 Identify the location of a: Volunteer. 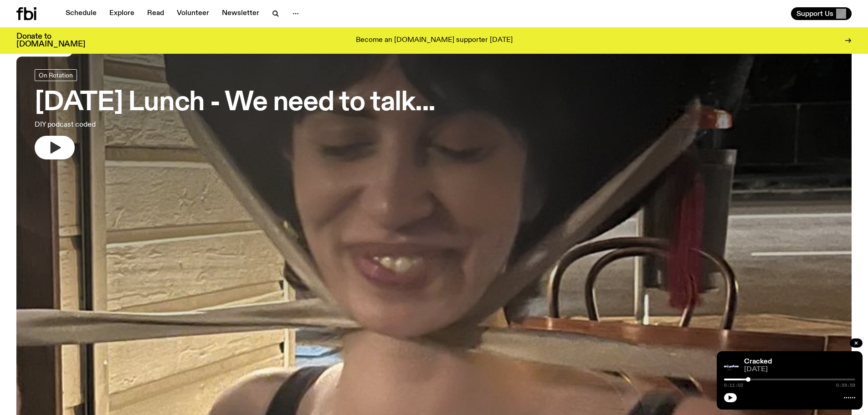
(193, 14).